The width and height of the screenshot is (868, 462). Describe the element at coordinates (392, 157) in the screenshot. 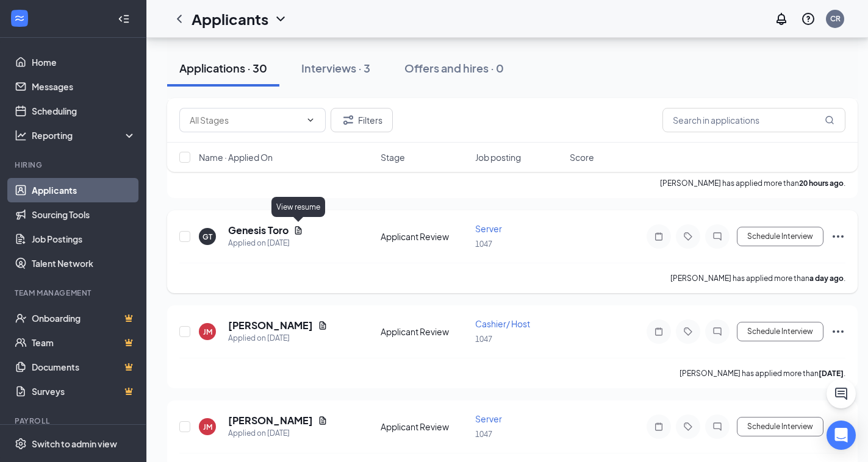

I see `span: Stage` at that location.